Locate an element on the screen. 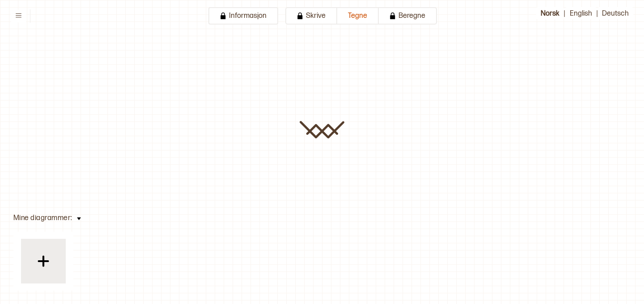  a: Tegne is located at coordinates (358, 15).